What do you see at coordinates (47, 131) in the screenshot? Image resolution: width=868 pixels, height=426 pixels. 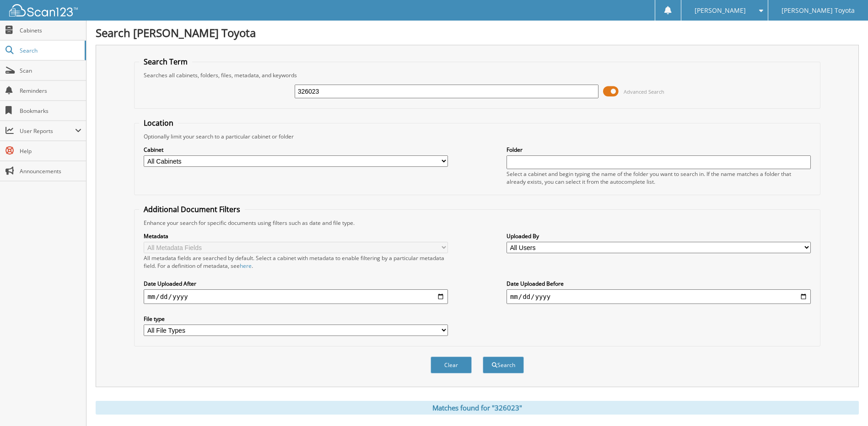 I see `span: User Reports` at bounding box center [47, 131].